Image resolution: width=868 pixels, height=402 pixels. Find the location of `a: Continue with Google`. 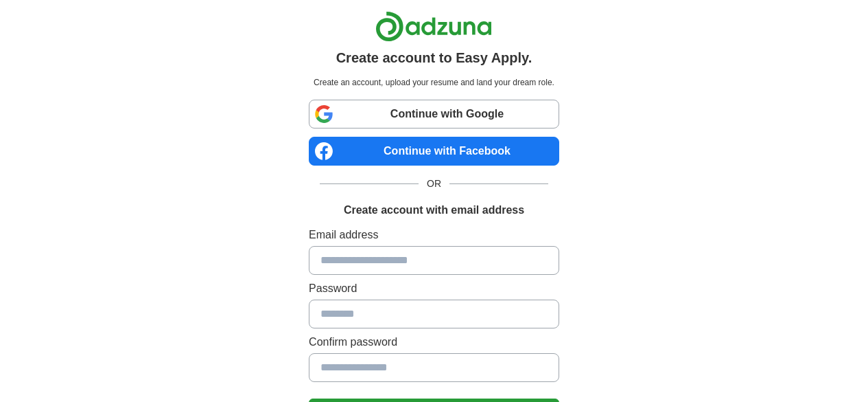

a: Continue with Google is located at coordinates (434, 114).